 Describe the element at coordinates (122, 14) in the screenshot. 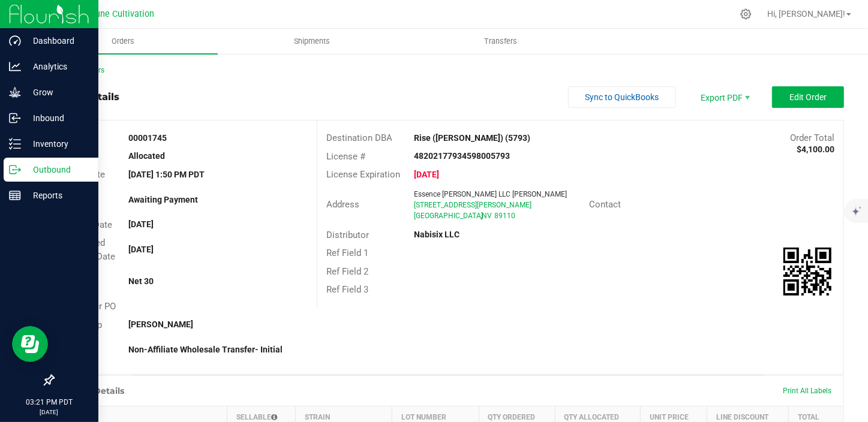

I see `span: Dune Cultivation` at that location.